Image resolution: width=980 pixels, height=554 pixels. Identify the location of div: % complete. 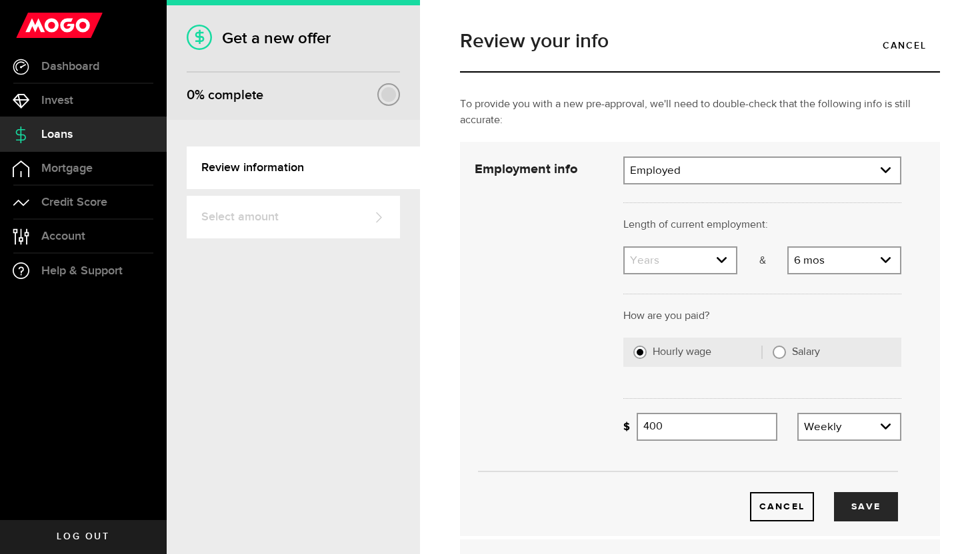
(225, 95).